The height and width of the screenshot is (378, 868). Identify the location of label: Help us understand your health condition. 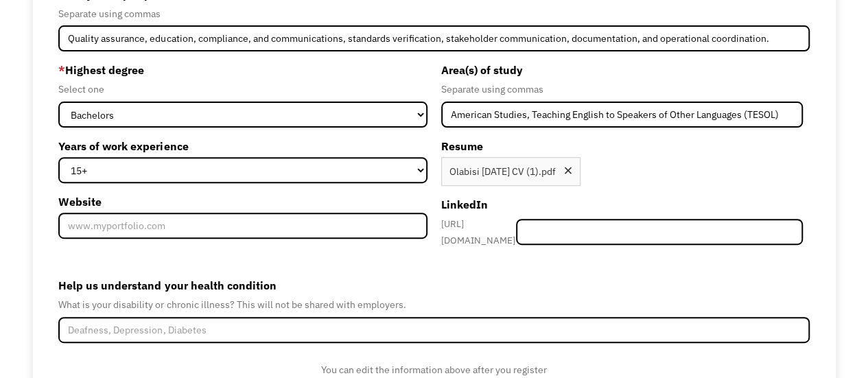
(434, 285).